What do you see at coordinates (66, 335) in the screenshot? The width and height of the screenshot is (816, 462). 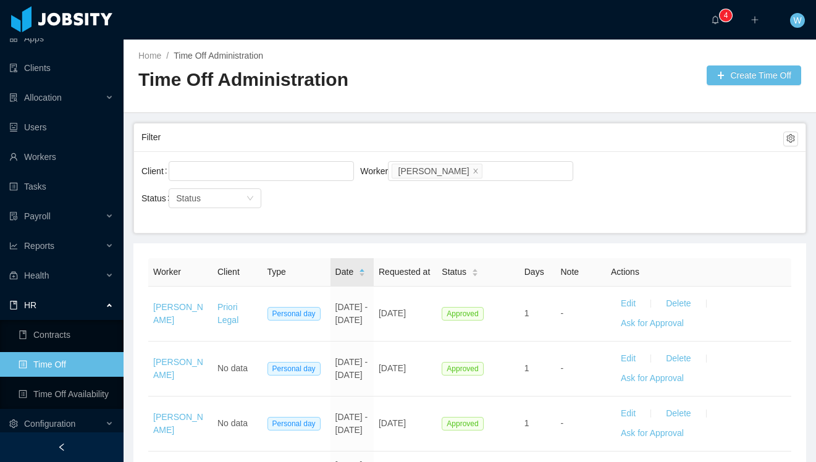 I see `a: icon: bookContracts` at bounding box center [66, 335].